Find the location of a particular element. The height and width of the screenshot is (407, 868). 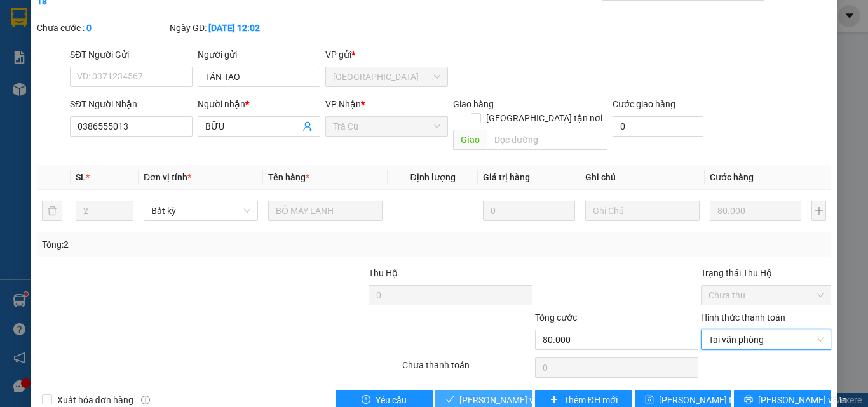

div: 0949777117 is located at coordinates (146, 63).